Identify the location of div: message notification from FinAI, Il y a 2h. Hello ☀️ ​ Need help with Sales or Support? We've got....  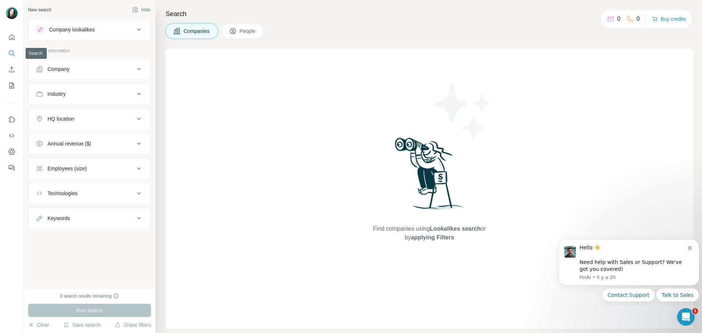
(73, 30).